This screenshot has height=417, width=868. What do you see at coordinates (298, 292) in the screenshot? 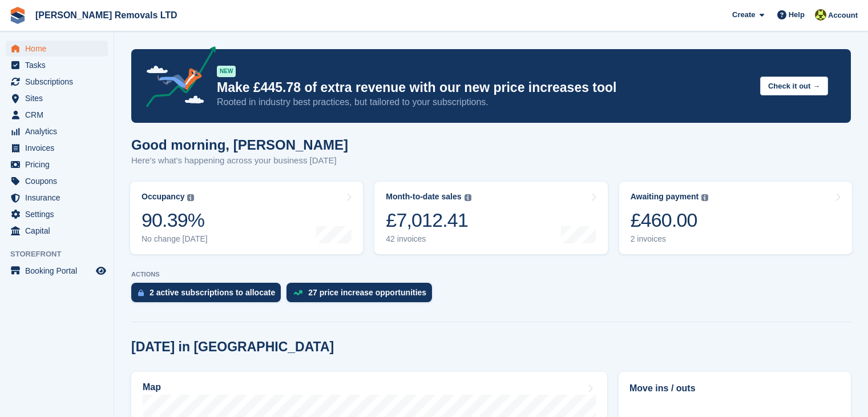
I see `img: price_increase_opportunities-93ffe204e8149a01c8c9dc8f82e8f89637d9d84a8eef4429ea346261dce0b2c0.svg` at bounding box center [298, 292].